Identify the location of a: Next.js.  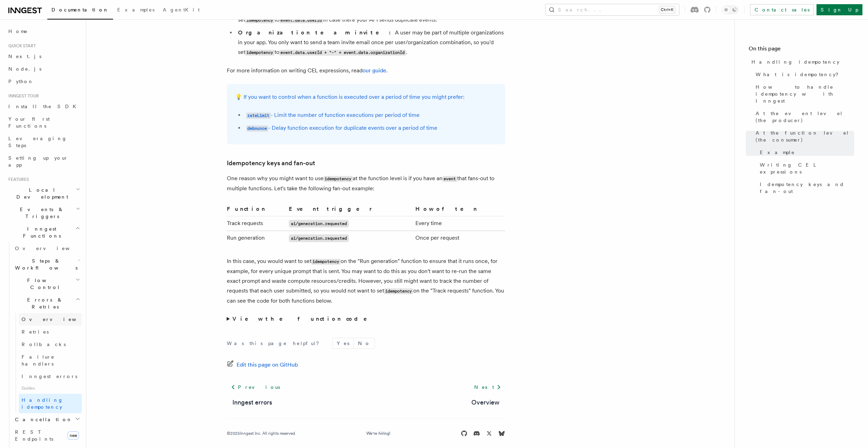
(44, 56).